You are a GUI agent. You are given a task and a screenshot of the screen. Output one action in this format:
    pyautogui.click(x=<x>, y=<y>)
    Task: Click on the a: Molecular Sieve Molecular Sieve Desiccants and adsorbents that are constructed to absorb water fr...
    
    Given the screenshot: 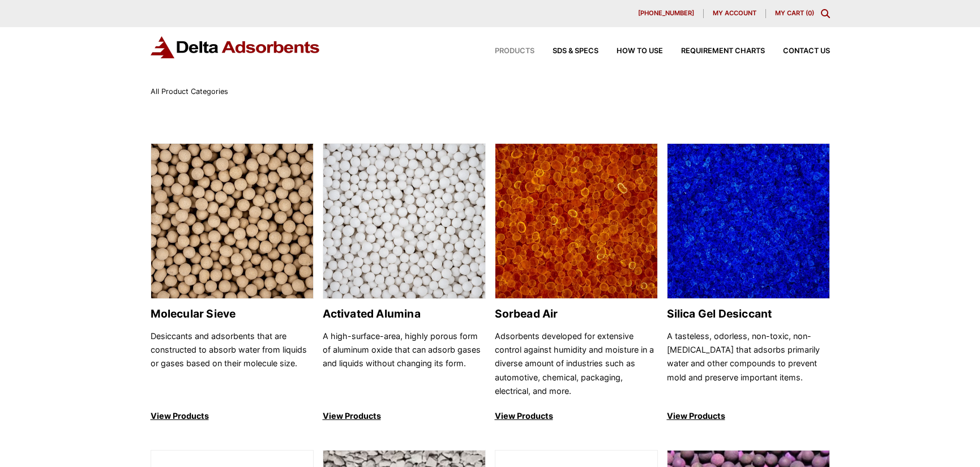 What is the action you would take?
    pyautogui.click(x=232, y=283)
    